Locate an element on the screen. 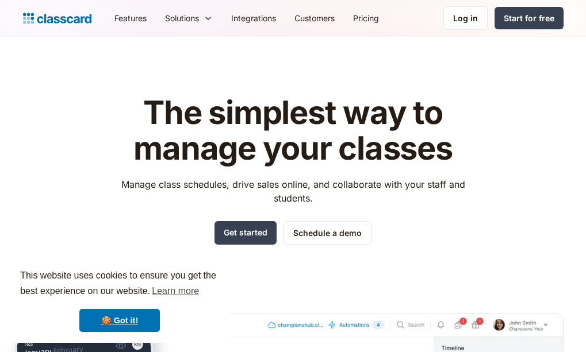  h1: The simplest way to manage your classes is located at coordinates (293, 130).